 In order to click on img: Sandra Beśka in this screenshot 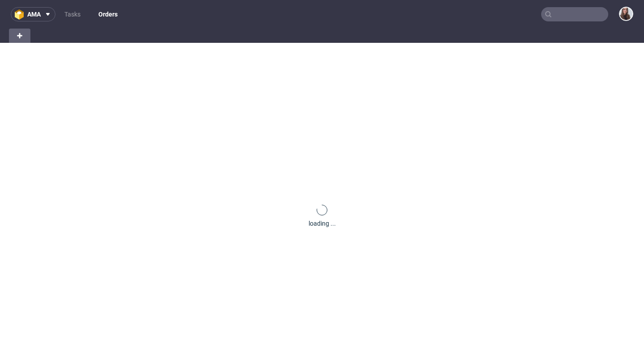, I will do `click(626, 14)`.